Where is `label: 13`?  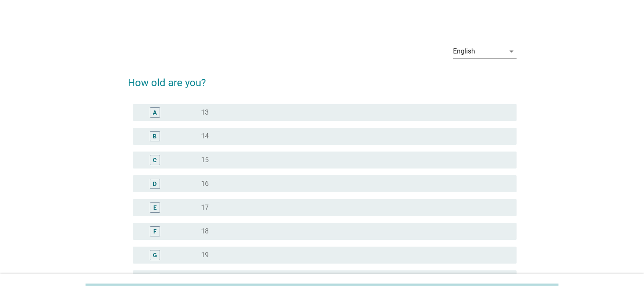 label: 13 is located at coordinates (205, 112).